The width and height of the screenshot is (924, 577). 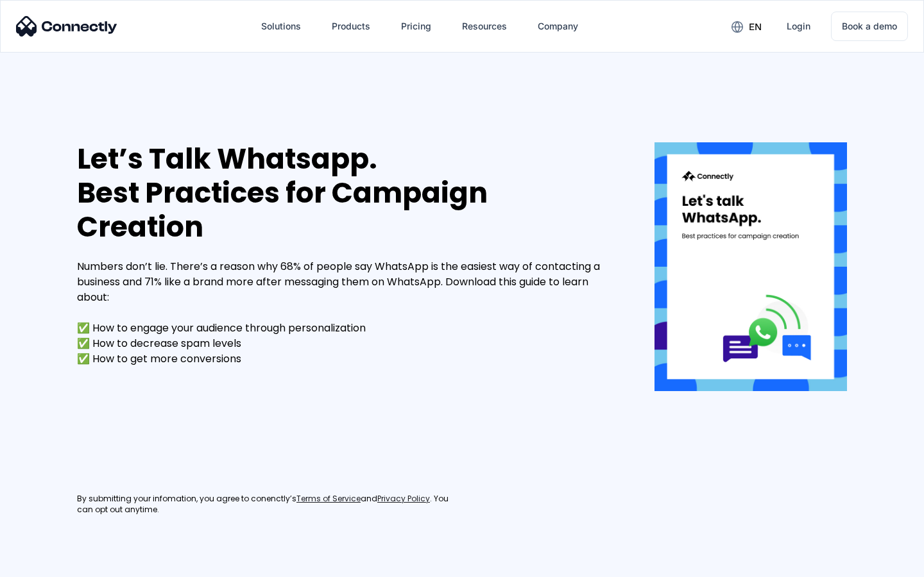 What do you see at coordinates (269, 505) in the screenshot?
I see `div: By submitting your infomation, you agree to conenctly’s and . You can opt out anytime.` at bounding box center [269, 505].